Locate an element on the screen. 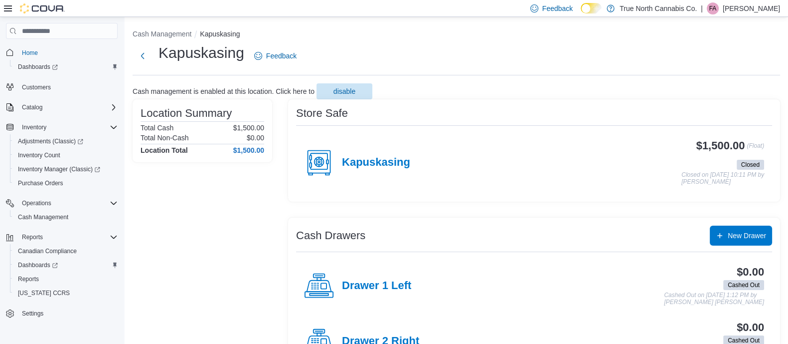 This screenshot has width=788, height=344. a: Home is located at coordinates (30, 53).